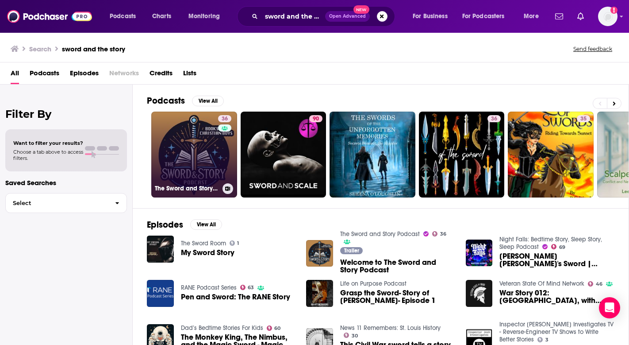  What do you see at coordinates (479, 293) in the screenshot?
I see `a: War Story 012: Sword Beach, with Stephen Fisher` at bounding box center [479, 293].